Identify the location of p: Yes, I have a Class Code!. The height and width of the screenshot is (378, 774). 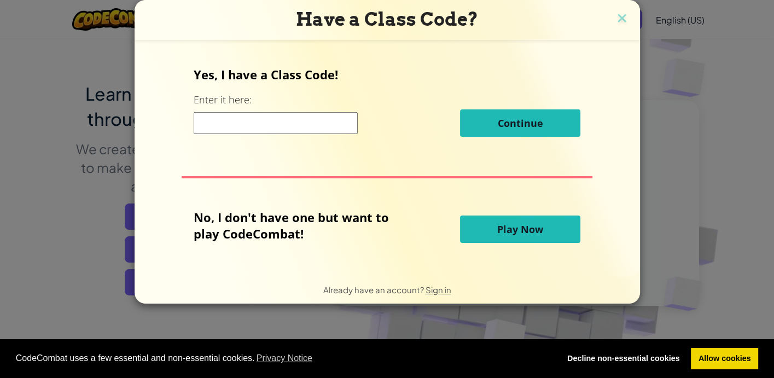
(387, 74).